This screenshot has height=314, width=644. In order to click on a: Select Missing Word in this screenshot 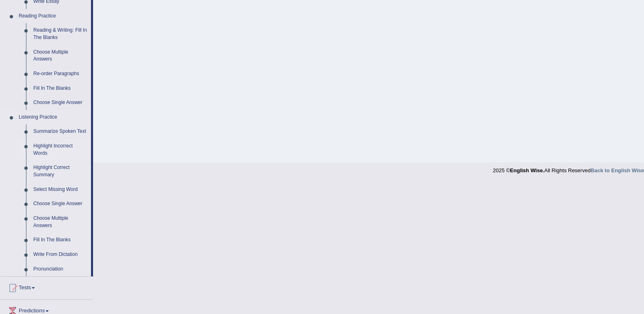, I will do `click(60, 190)`.